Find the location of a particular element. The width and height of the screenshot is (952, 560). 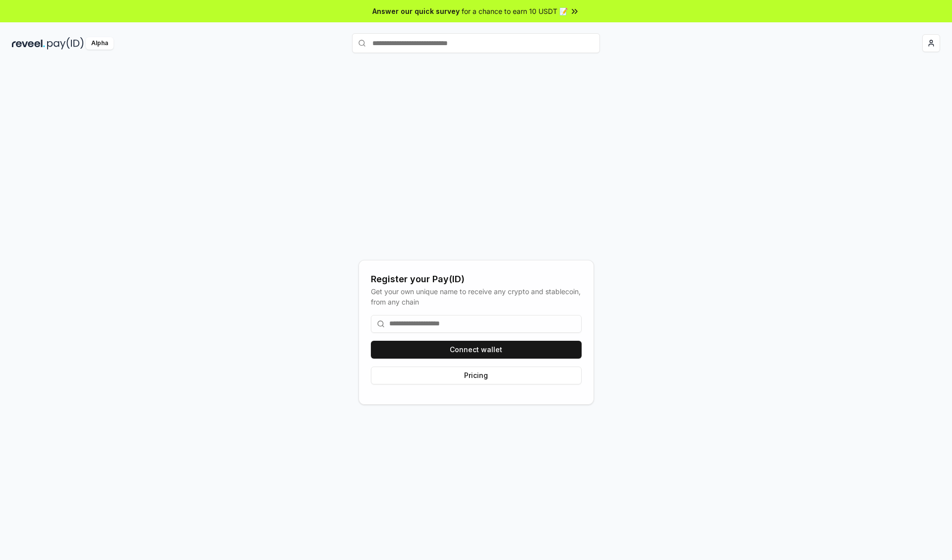

div: Register your Pay(ID) is located at coordinates (476, 279).